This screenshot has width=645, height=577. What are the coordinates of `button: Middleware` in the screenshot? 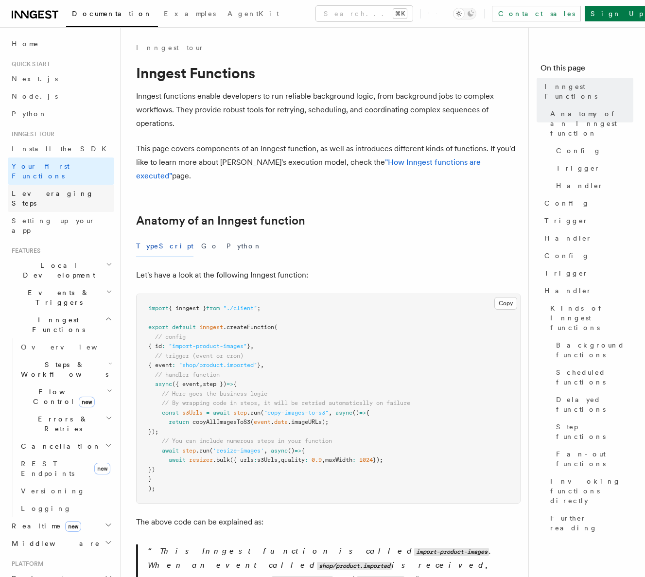 It's located at (61, 544).